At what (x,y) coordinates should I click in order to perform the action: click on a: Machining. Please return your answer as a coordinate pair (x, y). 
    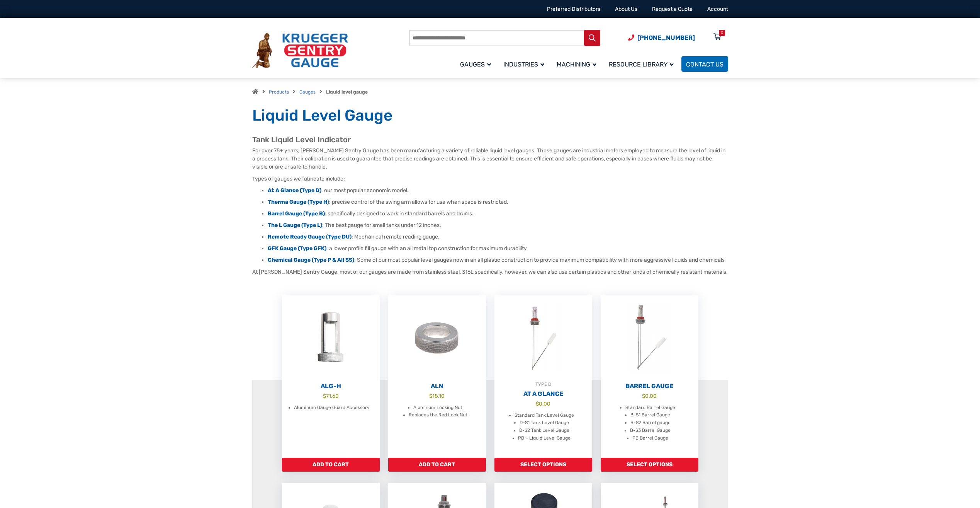
    Looking at the image, I should click on (578, 64).